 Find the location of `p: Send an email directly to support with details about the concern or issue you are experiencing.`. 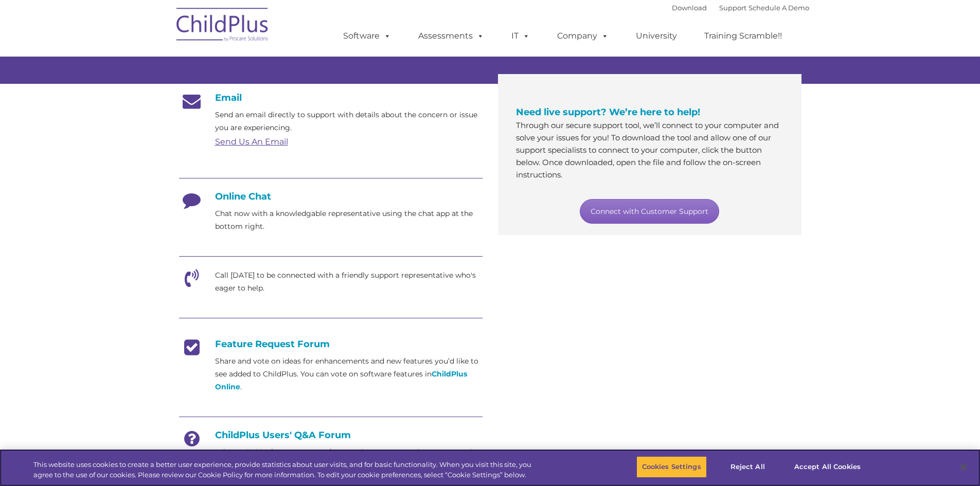

p: Send an email directly to support with details about the concern or issue you are experiencing. is located at coordinates (349, 121).